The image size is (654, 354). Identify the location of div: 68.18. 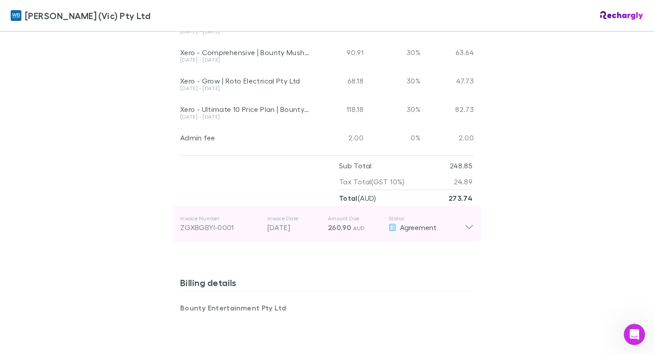
(340, 81).